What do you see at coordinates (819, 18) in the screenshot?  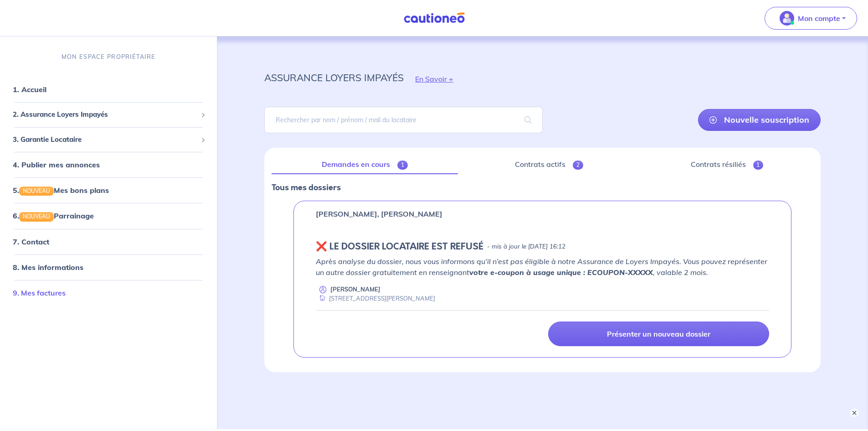 I see `p: Mon compte` at bounding box center [819, 18].